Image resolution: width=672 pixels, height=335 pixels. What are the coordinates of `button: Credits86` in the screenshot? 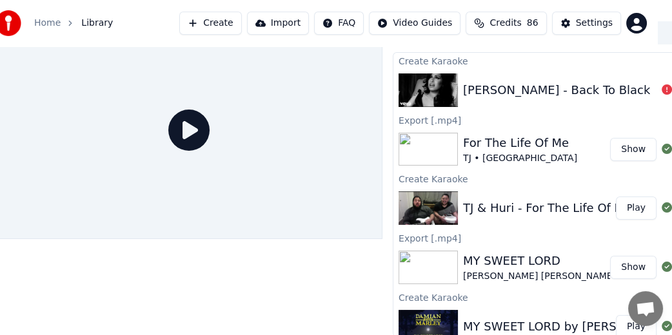 It's located at (506, 23).